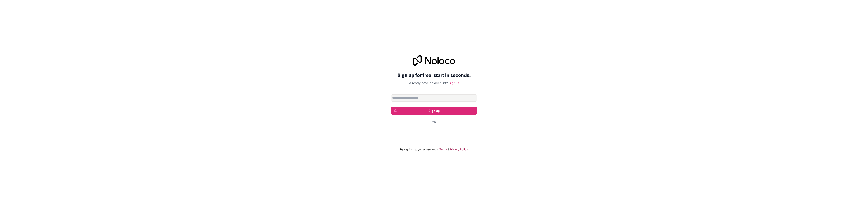 This screenshot has height=206, width=868. I want to click on input: Email address, so click(434, 98).